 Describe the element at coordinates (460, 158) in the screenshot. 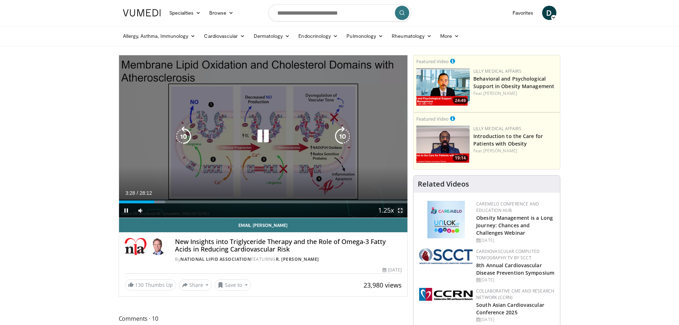

I see `span: 19:14` at that location.